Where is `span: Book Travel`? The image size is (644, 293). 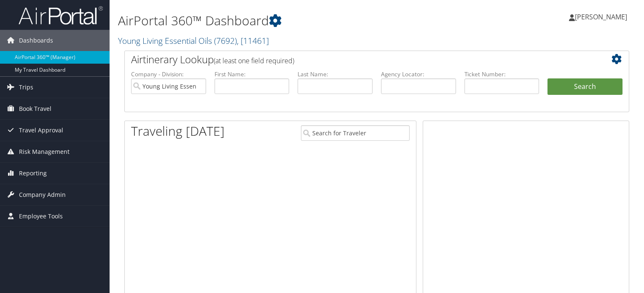 span: Book Travel is located at coordinates (35, 109).